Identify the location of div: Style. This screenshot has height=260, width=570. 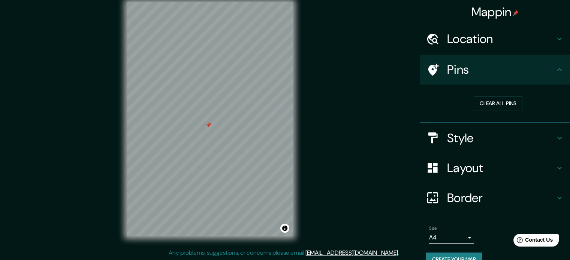
(495, 138).